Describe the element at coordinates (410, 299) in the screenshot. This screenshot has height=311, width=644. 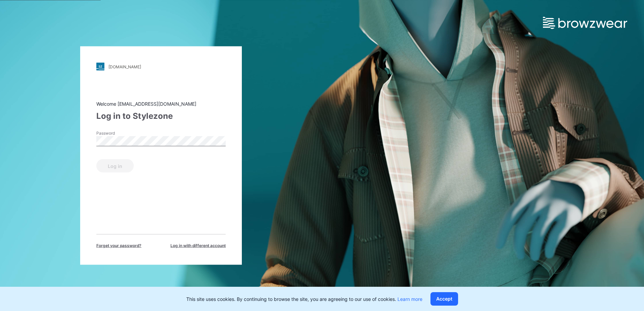
I see `a: Learn more` at that location.